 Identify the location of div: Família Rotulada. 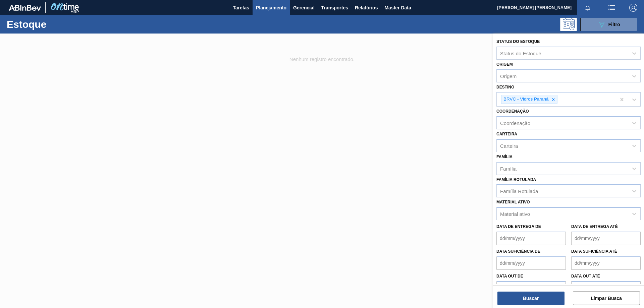
(519, 191).